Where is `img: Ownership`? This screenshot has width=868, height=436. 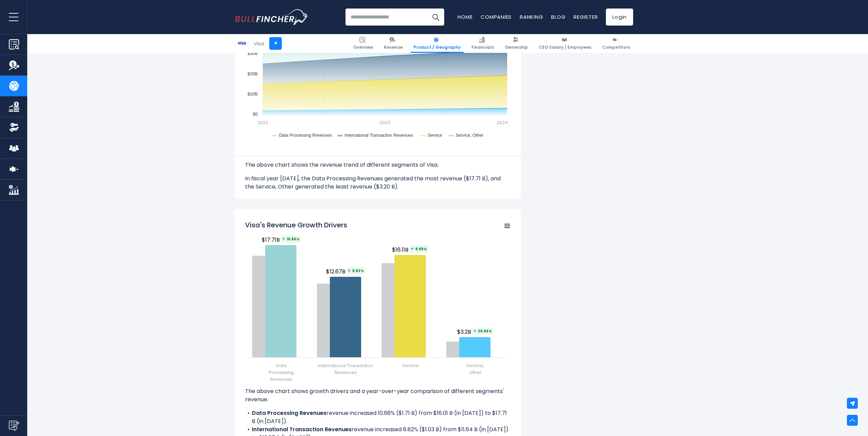 img: Ownership is located at coordinates (14, 127).